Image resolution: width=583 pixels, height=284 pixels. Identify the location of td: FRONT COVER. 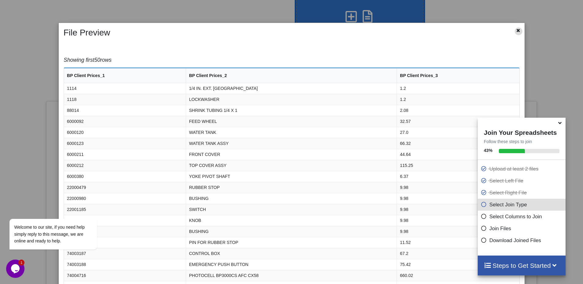
(291, 155).